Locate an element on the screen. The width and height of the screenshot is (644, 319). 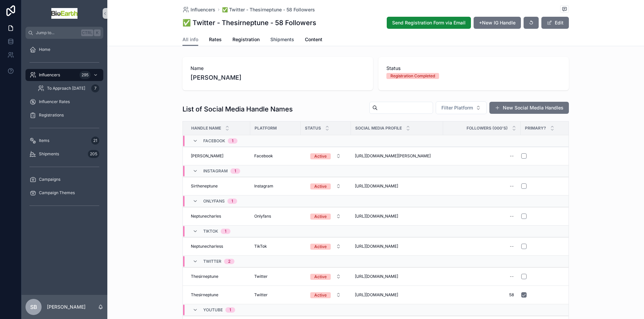
div: 295 is located at coordinates (85, 75).